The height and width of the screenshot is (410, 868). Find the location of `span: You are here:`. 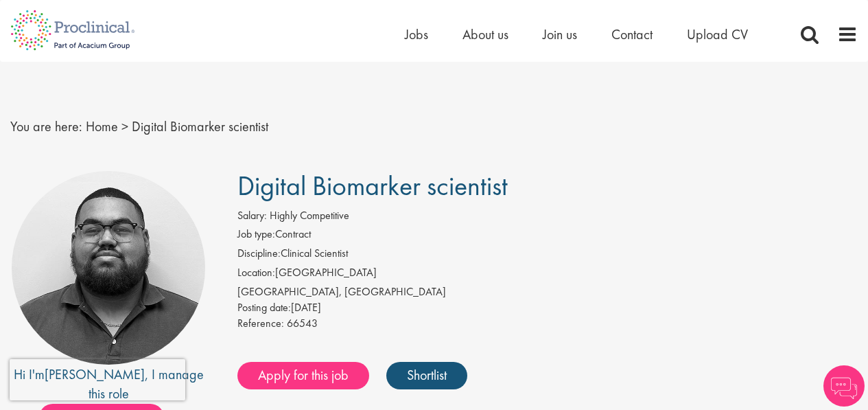

span: You are here: is located at coordinates (46, 126).